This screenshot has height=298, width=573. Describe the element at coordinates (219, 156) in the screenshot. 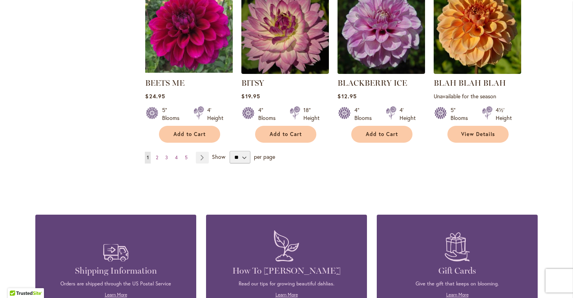

I see `span: Show` at that location.